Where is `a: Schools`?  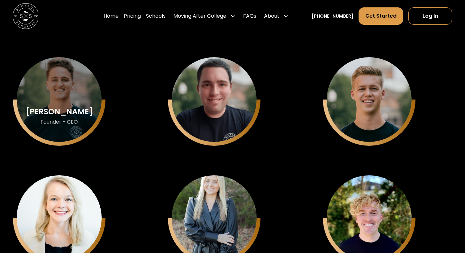
a: Schools is located at coordinates (156, 16).